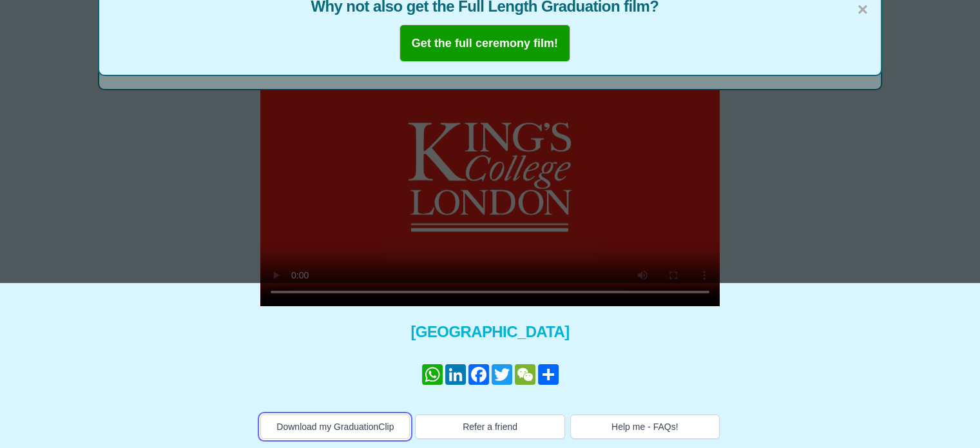  Describe the element at coordinates (432, 374) in the screenshot. I see `a: WhatsApp` at that location.